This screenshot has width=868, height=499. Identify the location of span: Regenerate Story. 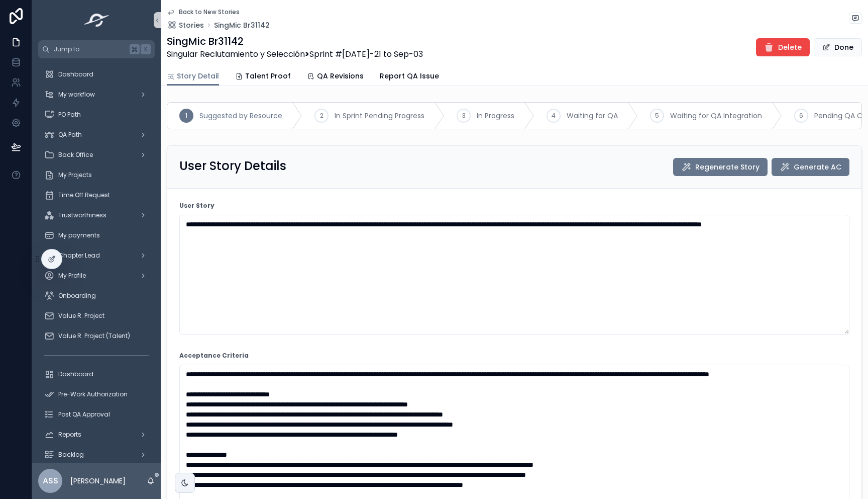
(727, 167).